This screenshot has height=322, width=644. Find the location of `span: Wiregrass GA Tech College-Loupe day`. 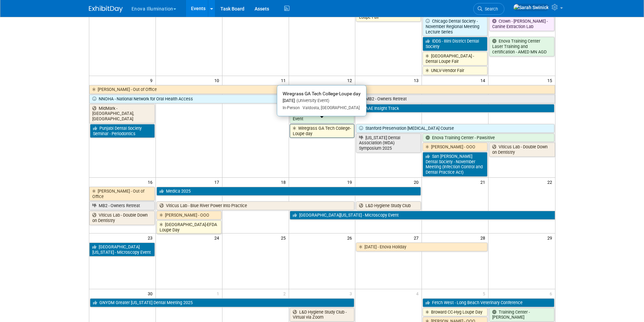

span: Wiregrass GA Tech College-Loupe day is located at coordinates (321, 94).